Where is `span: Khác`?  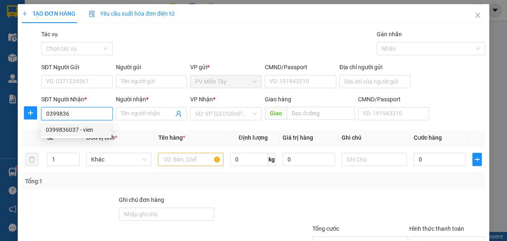
span: Khác is located at coordinates (119, 160).